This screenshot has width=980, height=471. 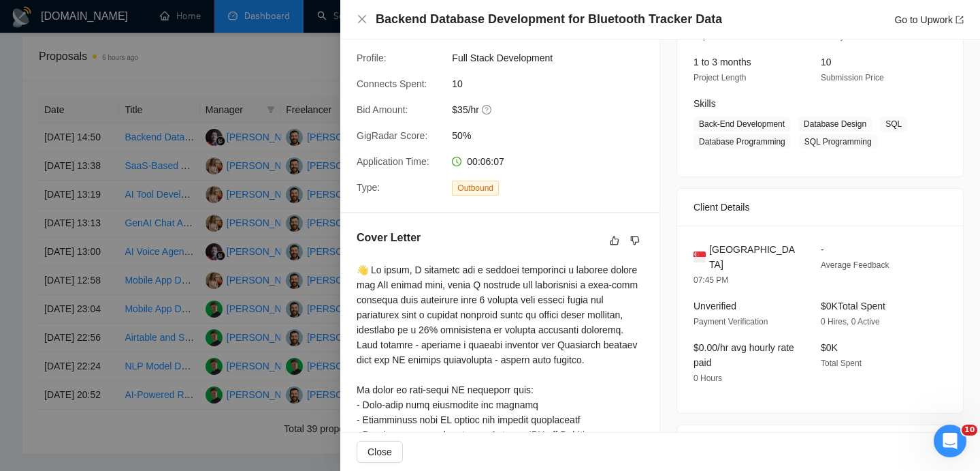 I want to click on span: Full Stack Development, so click(x=554, y=58).